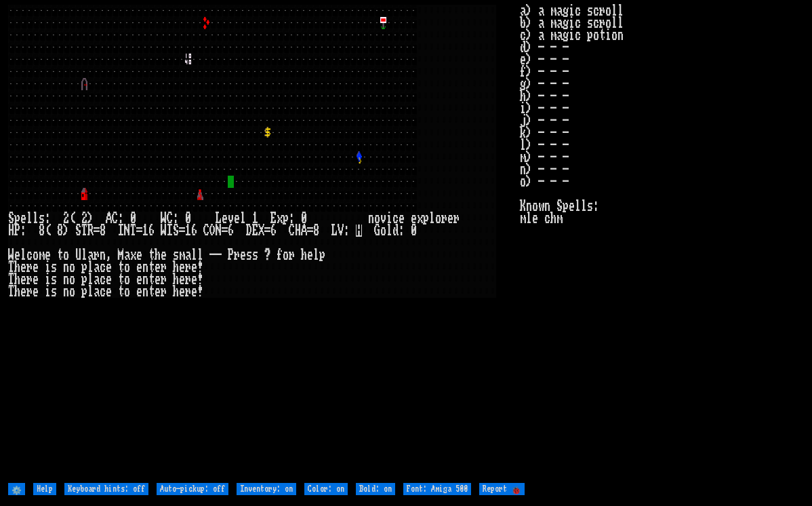 The width and height of the screenshot is (812, 506). What do you see at coordinates (303, 218) in the screenshot?
I see `div: 0` at bounding box center [303, 218].